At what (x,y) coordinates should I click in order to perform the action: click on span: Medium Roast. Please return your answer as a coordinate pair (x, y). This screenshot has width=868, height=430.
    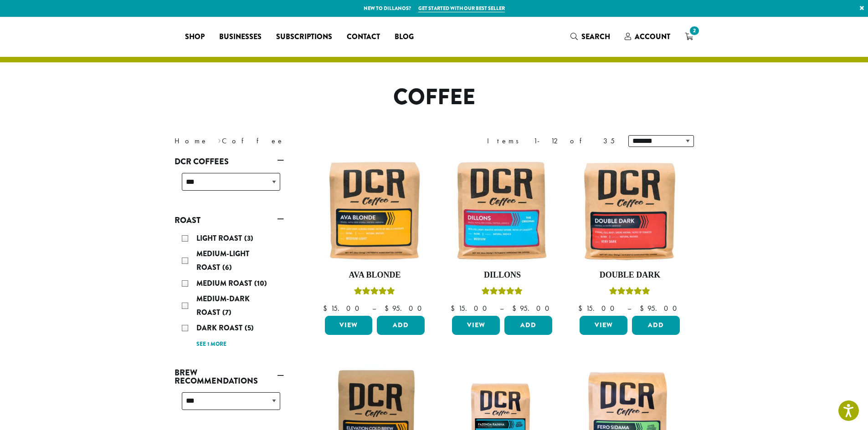
    Looking at the image, I should click on (225, 283).